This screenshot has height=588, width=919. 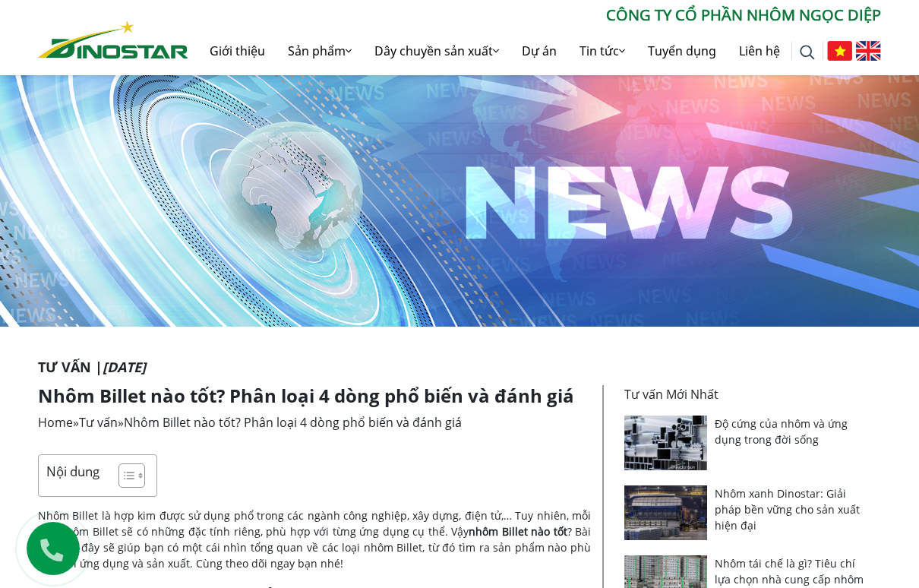 I want to click on img: Tiếng Việt, so click(x=840, y=51).